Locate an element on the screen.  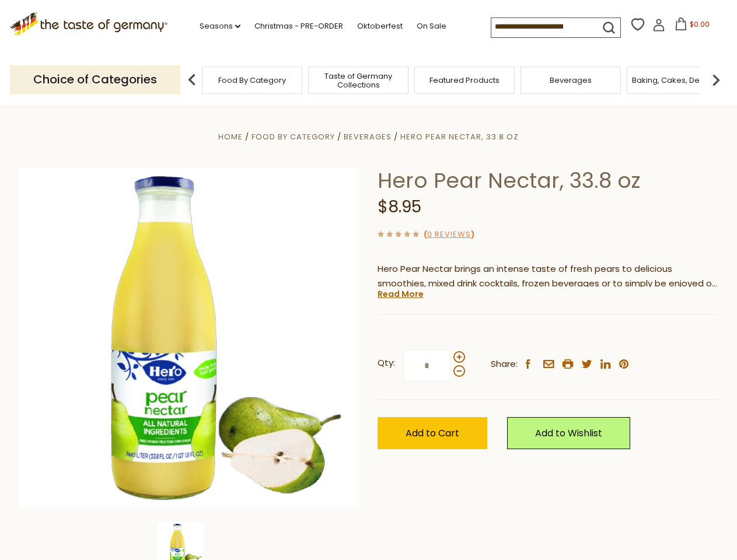
img: previous arrow is located at coordinates (192, 80).